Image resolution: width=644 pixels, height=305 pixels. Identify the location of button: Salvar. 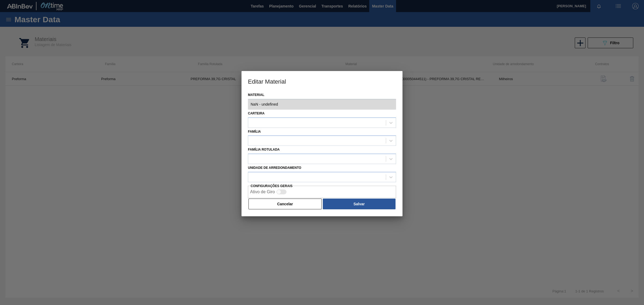
(359, 204).